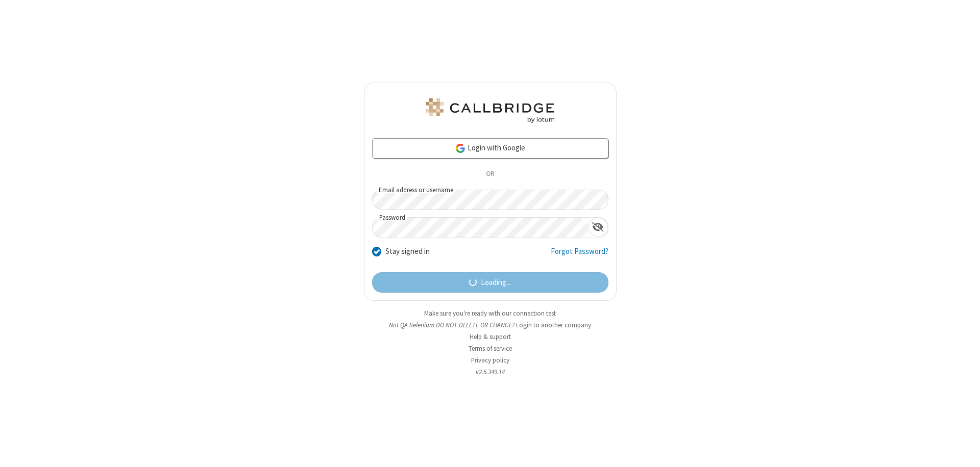 The image size is (980, 467). I want to click on a: Forgot Password?, so click(579, 256).